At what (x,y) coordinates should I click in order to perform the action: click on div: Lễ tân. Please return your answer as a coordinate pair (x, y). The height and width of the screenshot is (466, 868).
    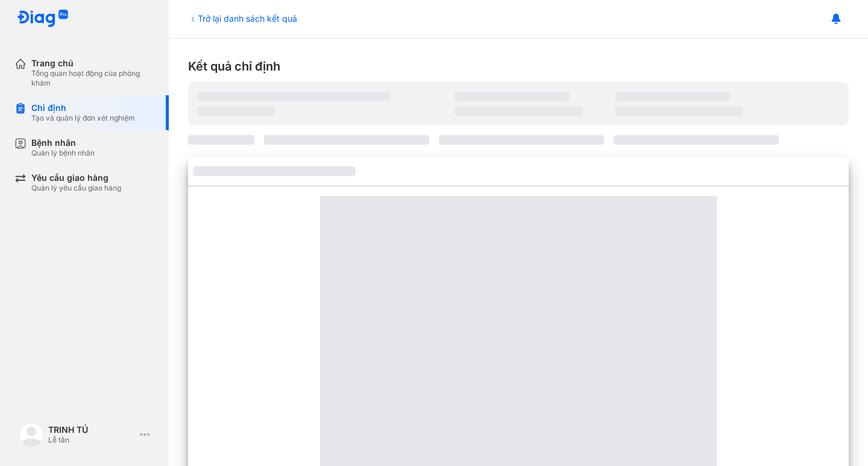
    Looking at the image, I should click on (92, 441).